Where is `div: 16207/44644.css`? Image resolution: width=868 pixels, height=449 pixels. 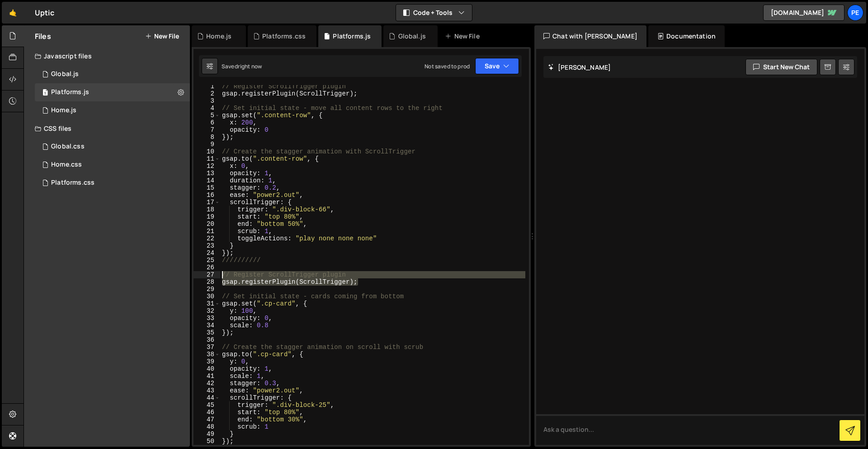
div: 16207/44644.css is located at coordinates (112, 183).